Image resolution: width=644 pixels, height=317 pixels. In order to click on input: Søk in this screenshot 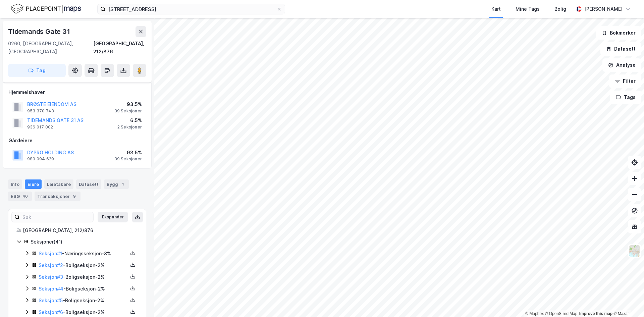, I will do `click(56, 217)`.